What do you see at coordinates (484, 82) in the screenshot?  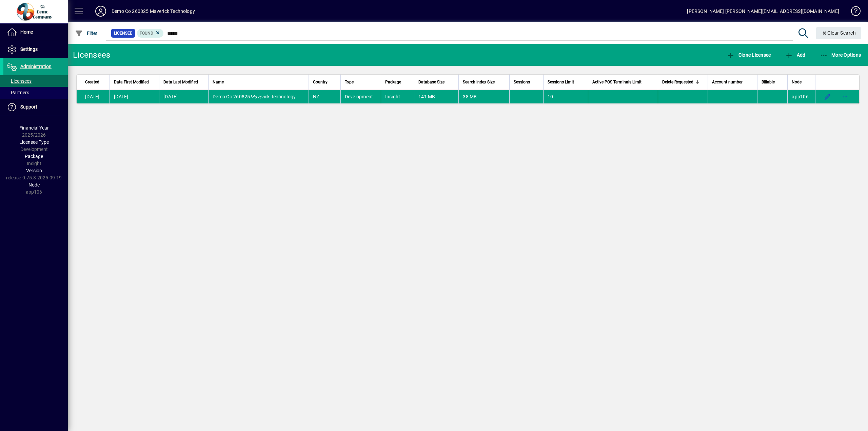 I see `div: Search Index Size` at bounding box center [484, 82].